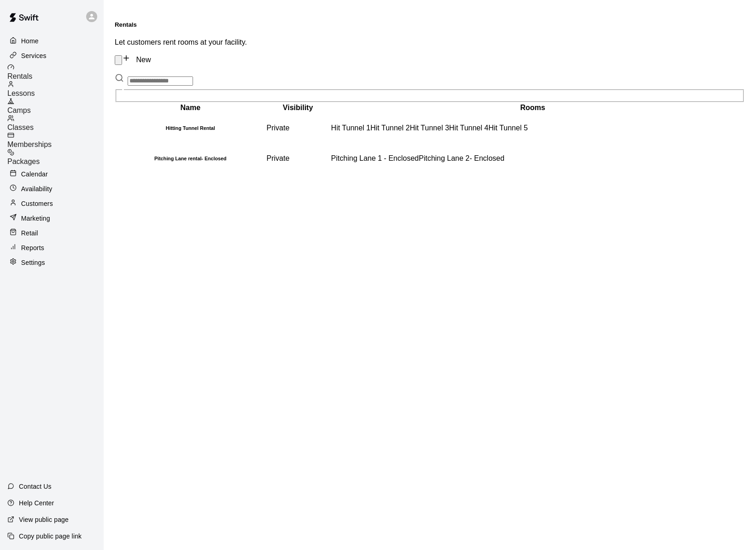 The image size is (756, 550). What do you see at coordinates (55, 89) in the screenshot?
I see `div: Lessons` at bounding box center [55, 89].